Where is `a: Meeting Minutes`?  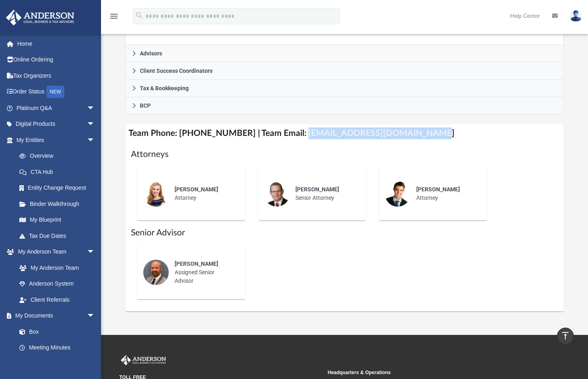
a: Meeting Minutes is located at coordinates (57, 347).